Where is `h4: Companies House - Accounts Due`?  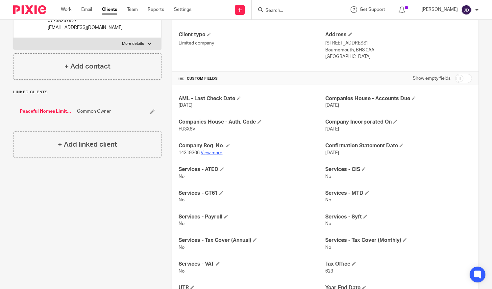 h4: Companies House - Accounts Due is located at coordinates (399, 98).